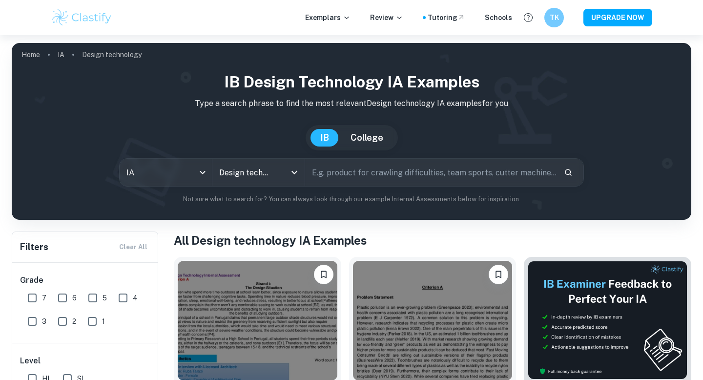 The height and width of the screenshot is (380, 703). What do you see at coordinates (351, 103) in the screenshot?
I see `p: Type a search phrase to find the most relevant Design technology IA examples for you` at bounding box center [351, 103].